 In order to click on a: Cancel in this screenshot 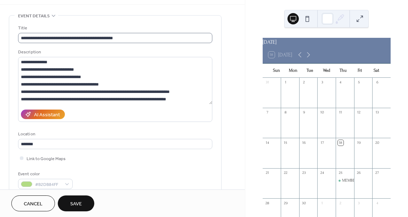, I will do `click(33, 204)`.